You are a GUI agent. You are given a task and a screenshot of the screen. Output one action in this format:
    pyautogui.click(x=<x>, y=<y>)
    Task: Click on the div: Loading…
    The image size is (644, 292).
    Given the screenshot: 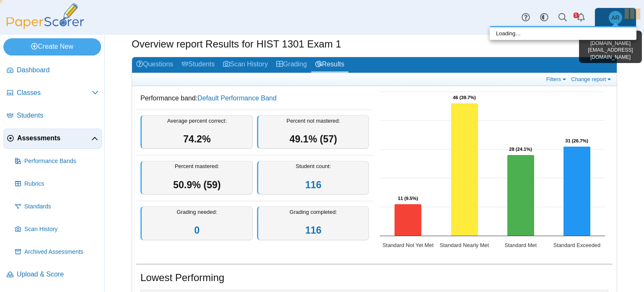 What is the action you would take?
    pyautogui.click(x=563, y=34)
    